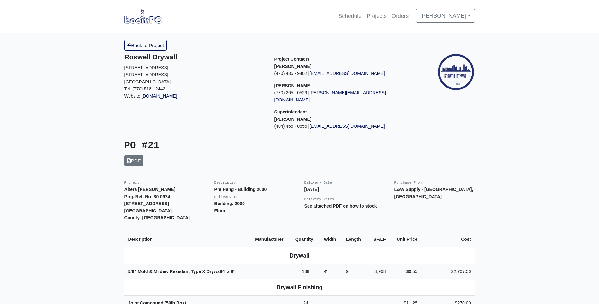 The image size is (599, 304). I want to click on small: Description, so click(226, 183).